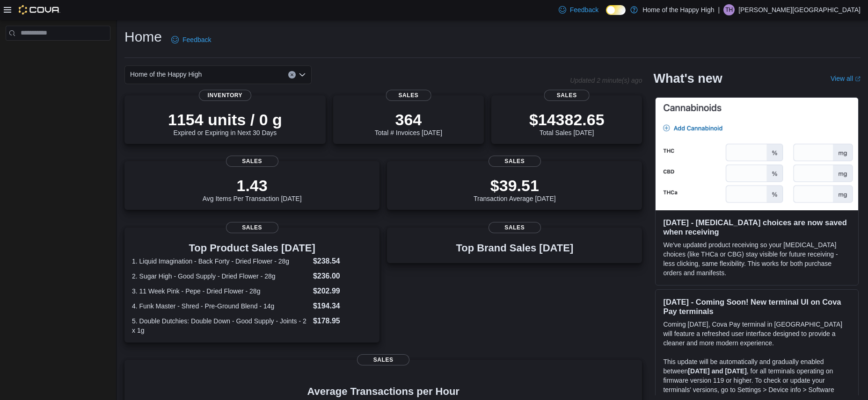  What do you see at coordinates (343, 322) in the screenshot?
I see `dd: $178.95` at bounding box center [343, 322].